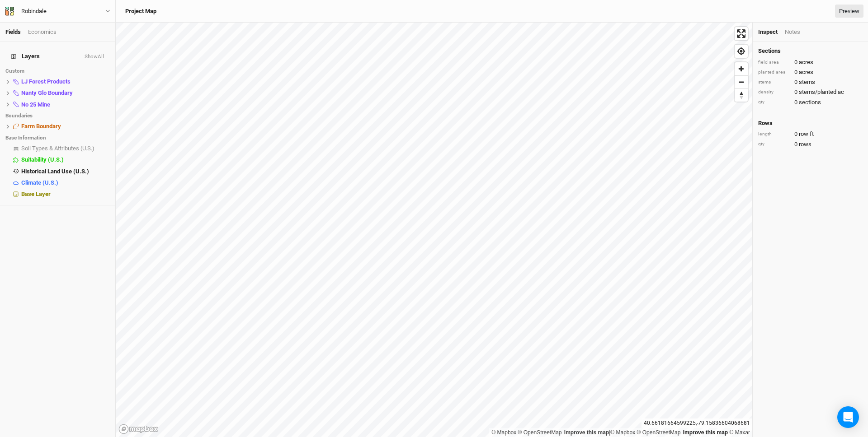  I want to click on div: LJ Forest Products, so click(66, 82).